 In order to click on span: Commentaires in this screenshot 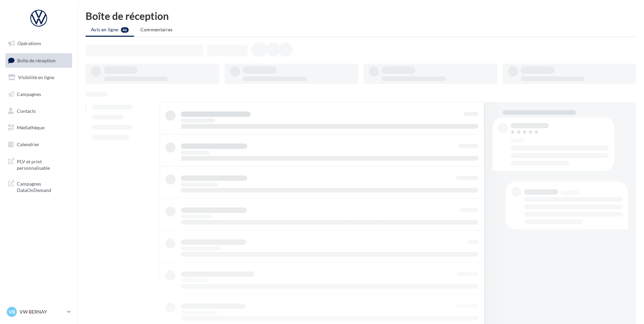, I will do `click(157, 30)`.